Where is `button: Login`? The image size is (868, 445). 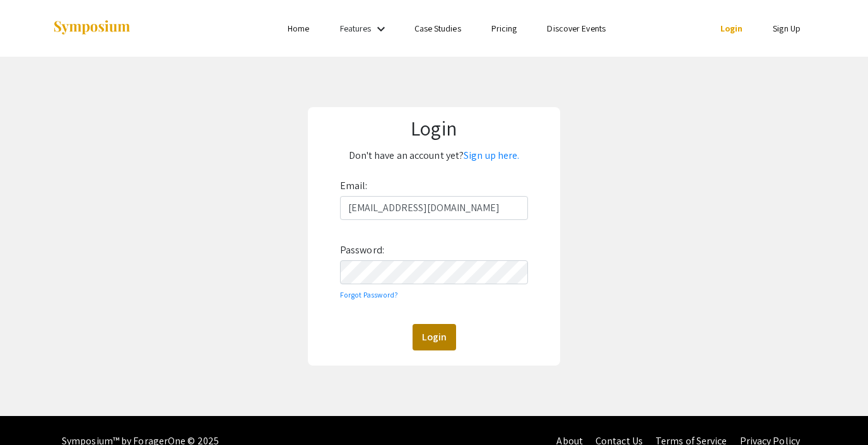 button: Login is located at coordinates (434, 337).